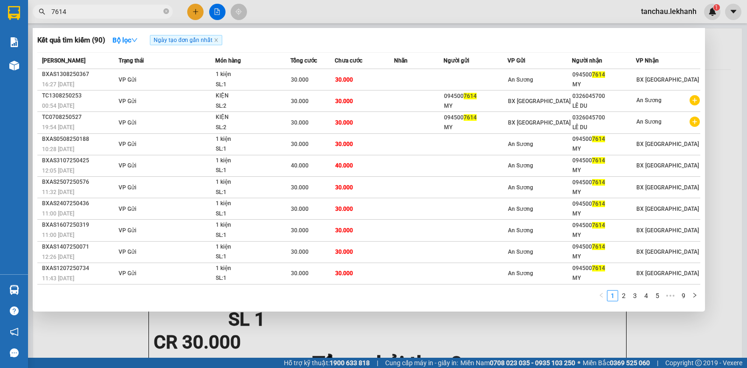  What do you see at coordinates (251, 106) in the screenshot?
I see `div: SL: 2` at bounding box center [251, 106].